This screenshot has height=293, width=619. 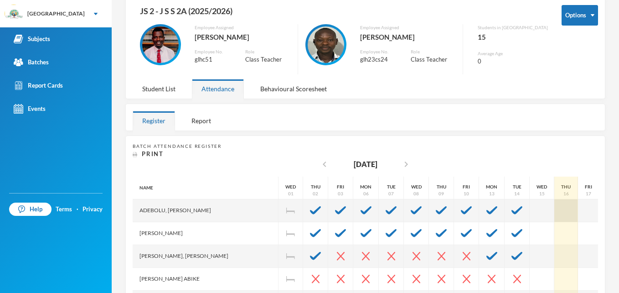 What do you see at coordinates (316, 193) in the screenshot?
I see `div: 02` at bounding box center [316, 193].